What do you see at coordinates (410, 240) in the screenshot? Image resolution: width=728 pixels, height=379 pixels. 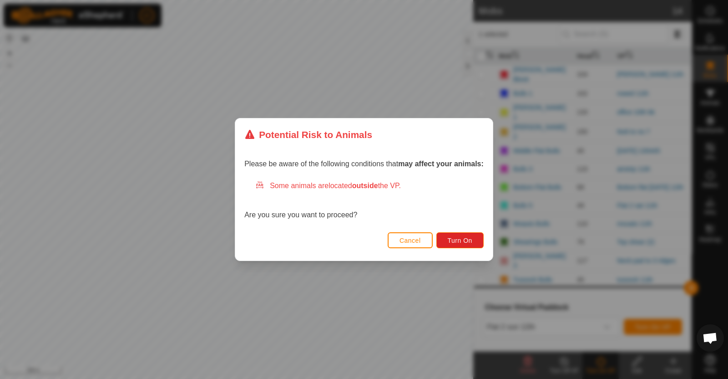 I see `span: Cancel` at bounding box center [410, 240].